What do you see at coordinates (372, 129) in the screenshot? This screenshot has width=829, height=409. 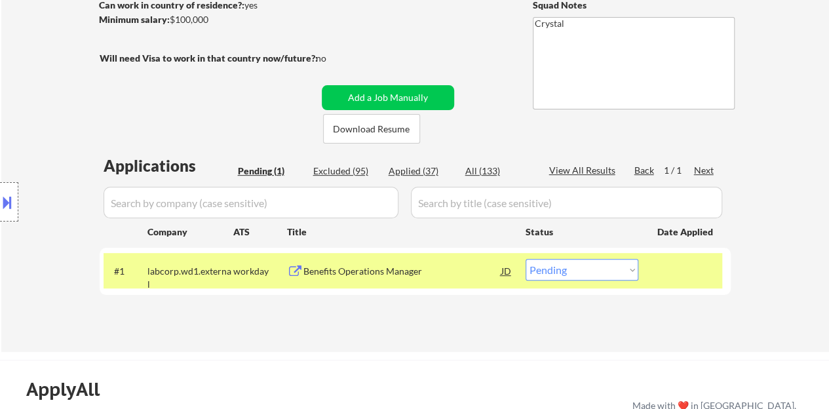 I see `button: Download Resume` at bounding box center [372, 129].